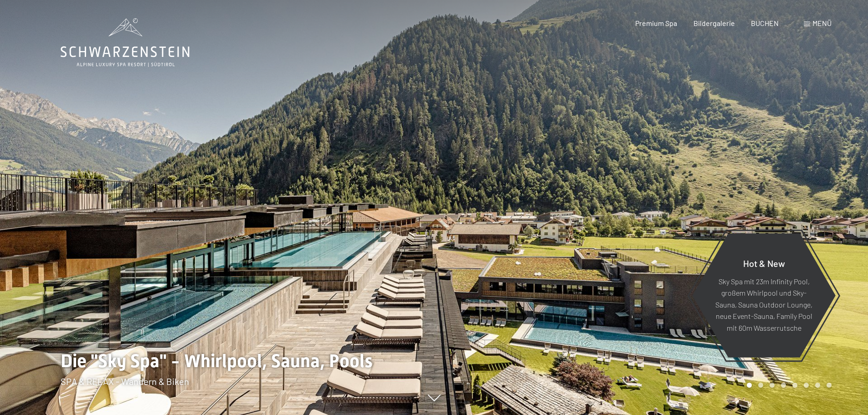 Image resolution: width=868 pixels, height=415 pixels. Describe the element at coordinates (763, 295) in the screenshot. I see `a: Hot & New Sky Spa mit 23m Infinity Pool, großem Whirlpool und Sky-Sauna, Sauna Outdoor Lounge, ne...` at that location.